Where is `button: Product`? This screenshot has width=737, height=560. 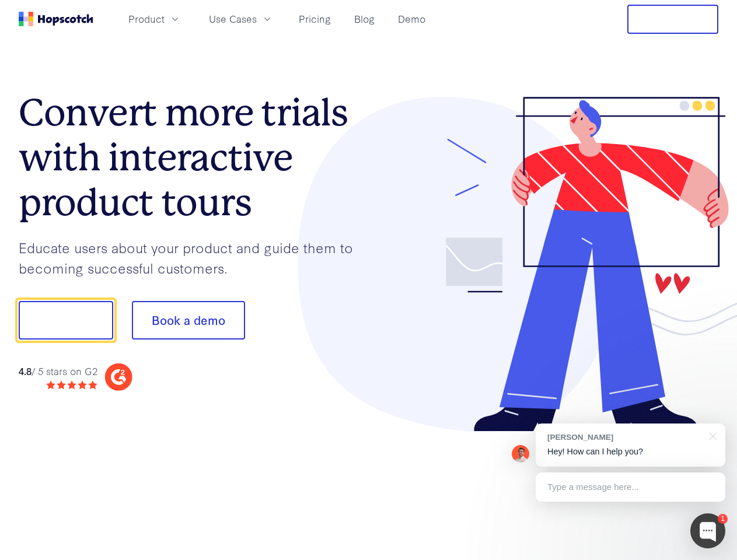
button: Product is located at coordinates (154, 19).